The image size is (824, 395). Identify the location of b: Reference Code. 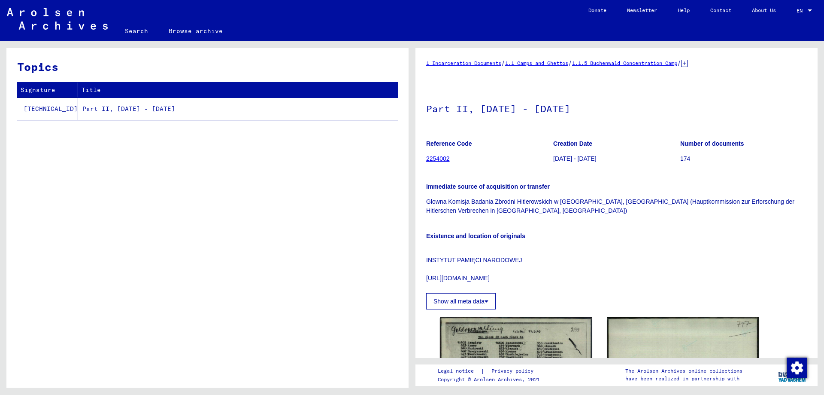
(449, 143).